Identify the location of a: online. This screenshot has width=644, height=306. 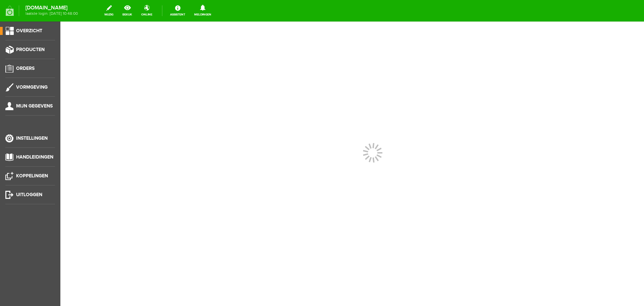
(147, 11).